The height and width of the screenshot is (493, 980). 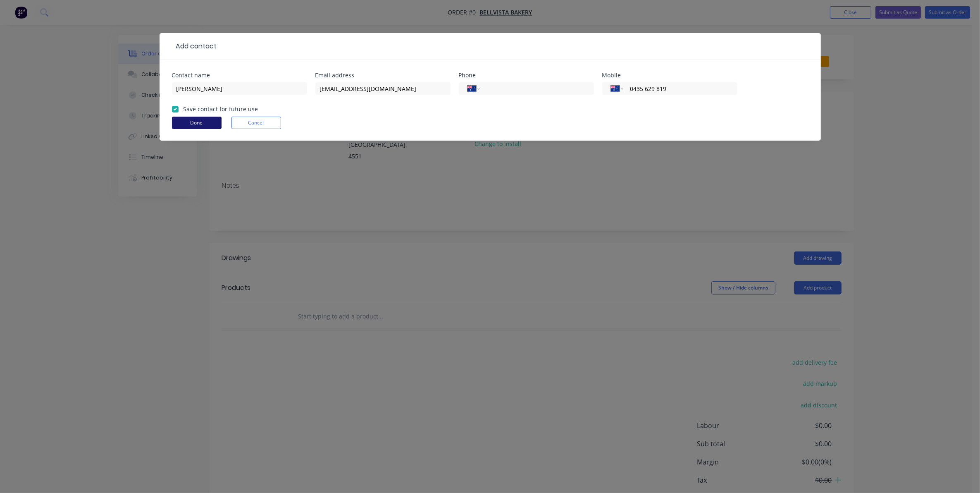 What do you see at coordinates (670, 76) in the screenshot?
I see `div: Mobile` at bounding box center [670, 76].